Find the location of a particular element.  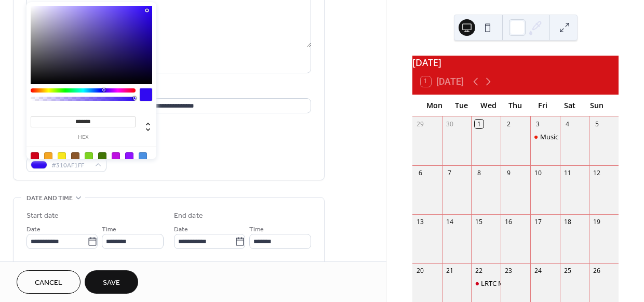

div: Fri is located at coordinates (543, 105).